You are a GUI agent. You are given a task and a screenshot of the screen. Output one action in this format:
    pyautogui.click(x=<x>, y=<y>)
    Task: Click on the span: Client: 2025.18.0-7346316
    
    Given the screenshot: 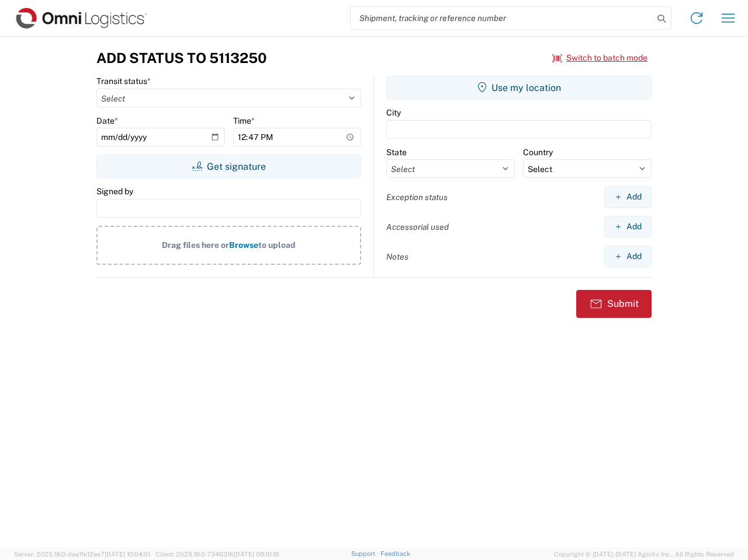 What is the action you would take?
    pyautogui.click(x=217, y=554)
    